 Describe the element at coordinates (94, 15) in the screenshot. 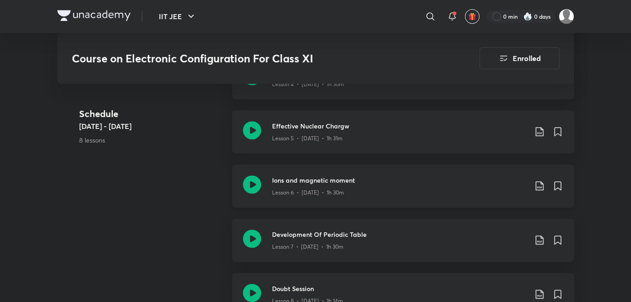

I see `img: Company Logo` at that location.